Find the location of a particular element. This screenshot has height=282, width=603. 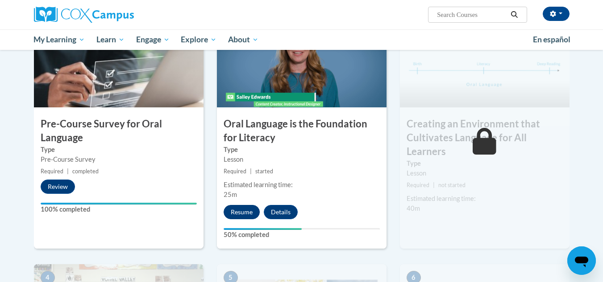

span: not started is located at coordinates (452, 185).